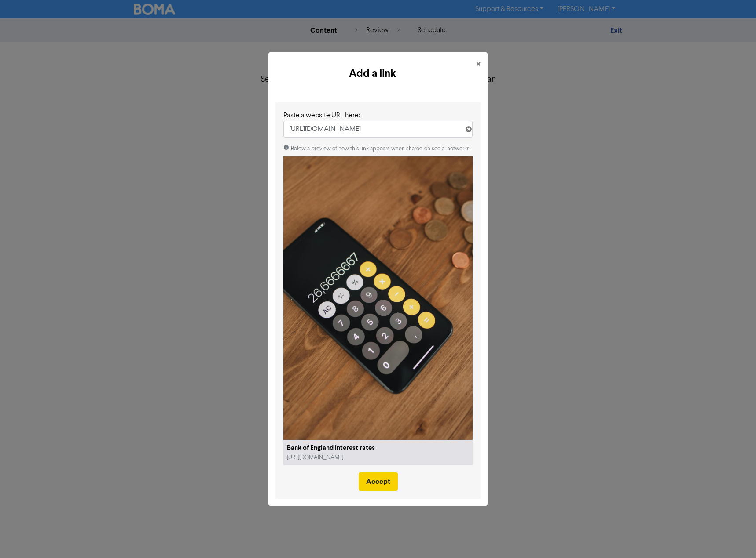 This screenshot has height=558, width=756. Describe the element at coordinates (378, 115) in the screenshot. I see `div: Paste a website URL here:` at that location.